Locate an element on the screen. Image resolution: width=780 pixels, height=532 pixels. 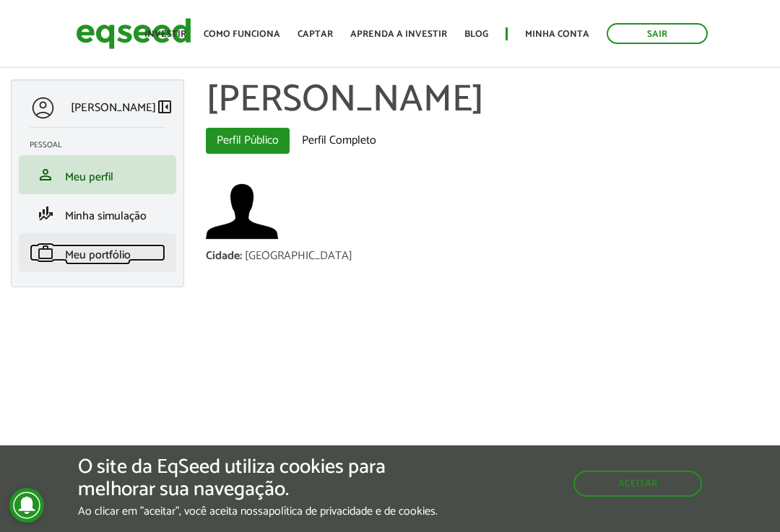
li: Minha simulação is located at coordinates (98, 214).